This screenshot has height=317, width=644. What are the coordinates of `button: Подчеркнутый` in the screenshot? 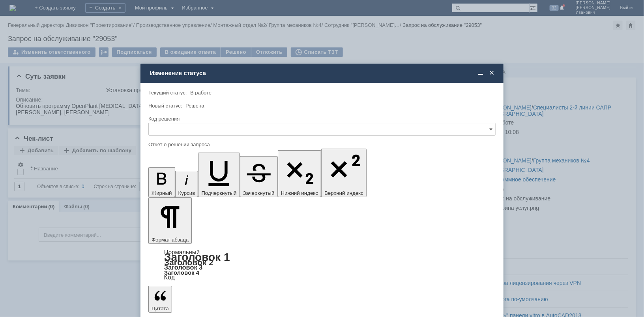 It's located at (219, 174).